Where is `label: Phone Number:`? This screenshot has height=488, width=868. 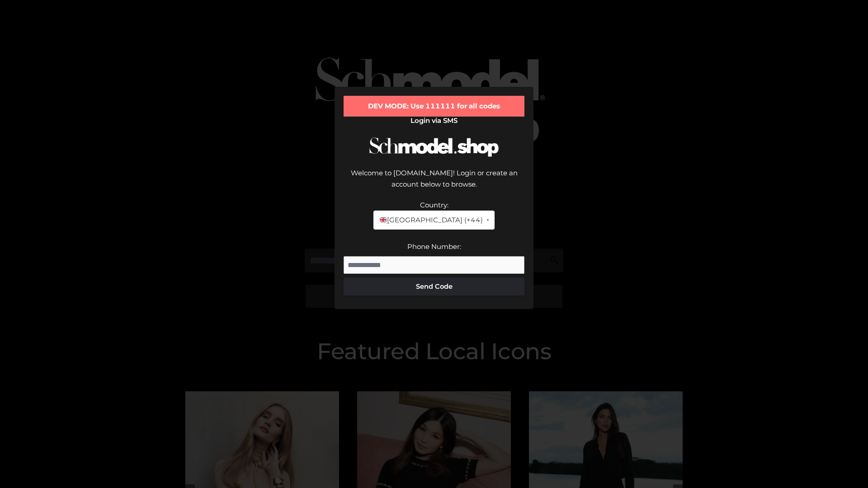 label: Phone Number: is located at coordinates (434, 247).